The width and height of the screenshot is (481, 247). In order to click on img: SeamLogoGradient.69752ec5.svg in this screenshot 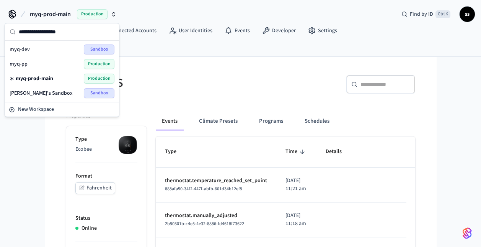, I will do `click(468, 233)`.